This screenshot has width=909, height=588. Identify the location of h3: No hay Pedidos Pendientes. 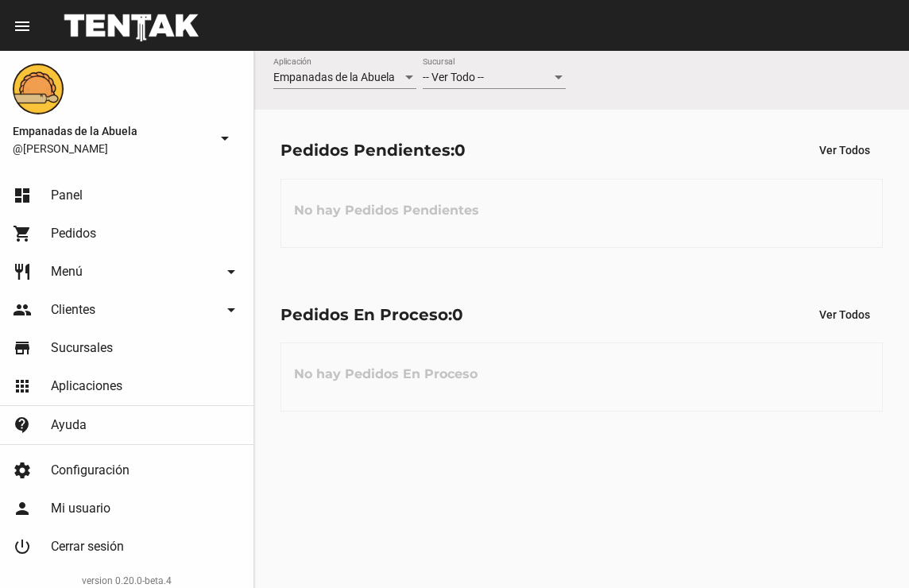
(386, 210).